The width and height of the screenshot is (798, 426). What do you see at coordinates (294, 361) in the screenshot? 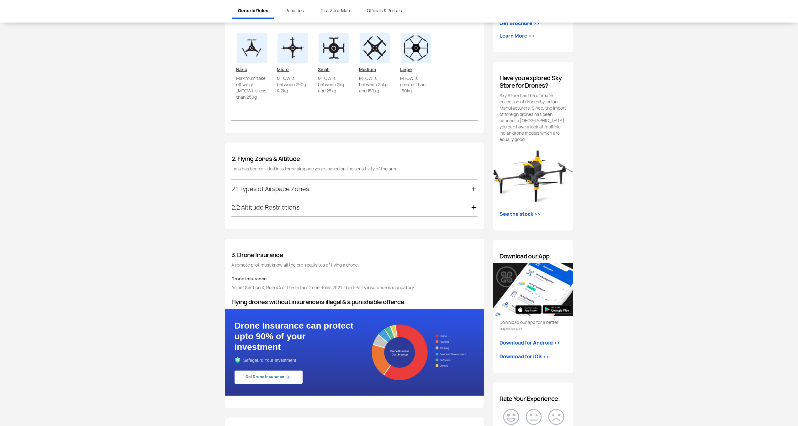
I see `span: Safegaurd Your Investment` at bounding box center [294, 361].